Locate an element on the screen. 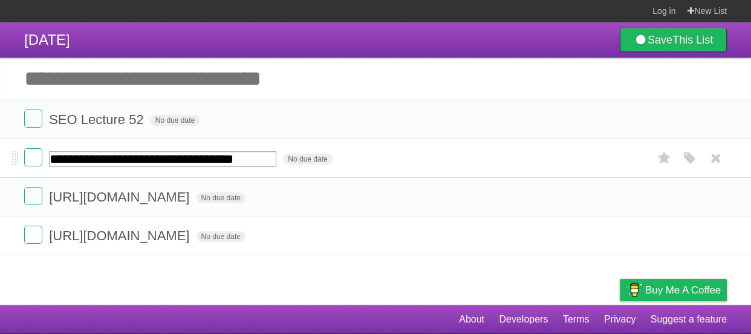 Image resolution: width=751 pixels, height=334 pixels. a: Developers is located at coordinates (523, 319).